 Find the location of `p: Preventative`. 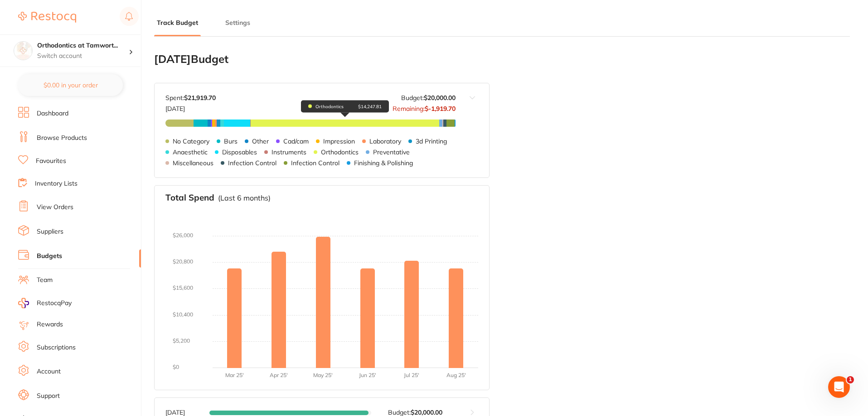

p: Preventative is located at coordinates (391, 152).